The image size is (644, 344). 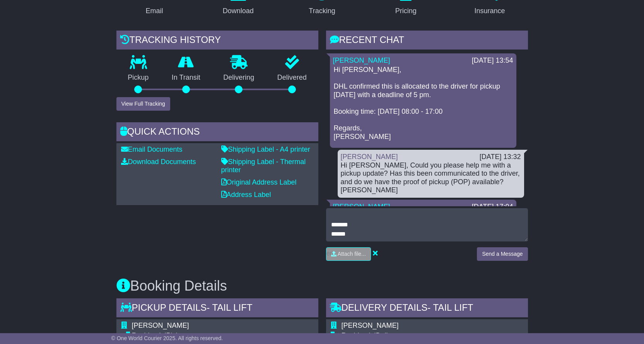 I want to click on p: Pickup, so click(x=138, y=77).